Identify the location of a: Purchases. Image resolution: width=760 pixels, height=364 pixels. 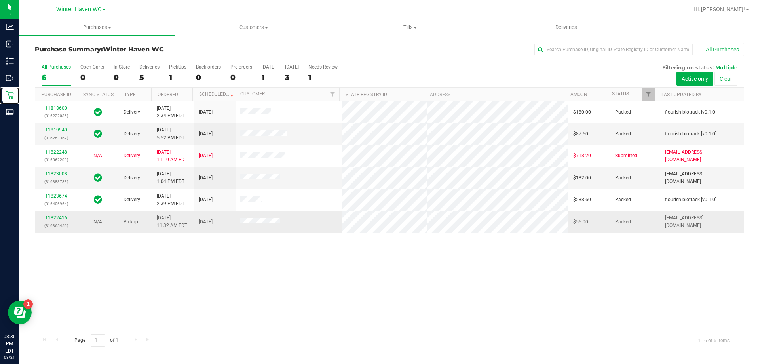
(97, 27).